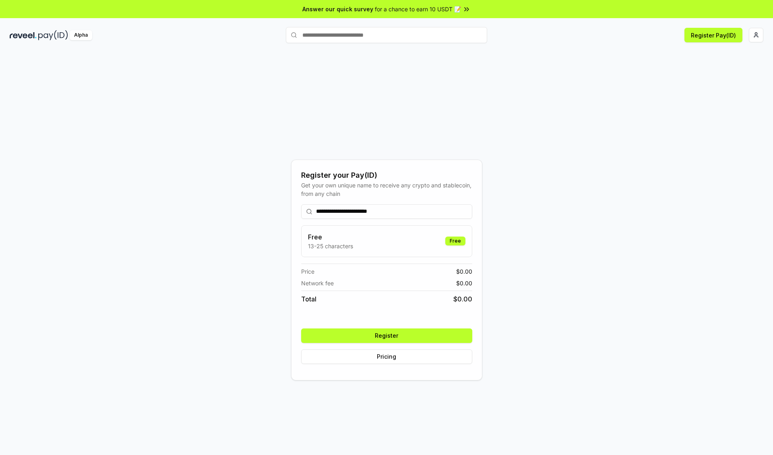 The height and width of the screenshot is (455, 773). What do you see at coordinates (338, 9) in the screenshot?
I see `span: Answer our quick survey` at bounding box center [338, 9].